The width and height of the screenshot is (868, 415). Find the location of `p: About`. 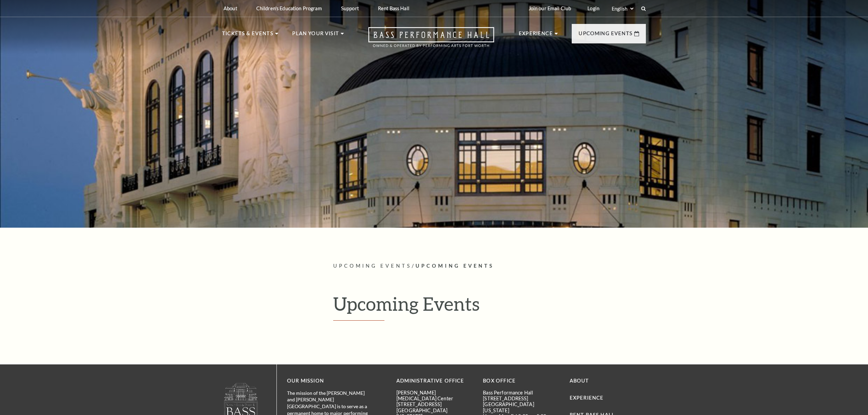

p: About is located at coordinates (230, 8).